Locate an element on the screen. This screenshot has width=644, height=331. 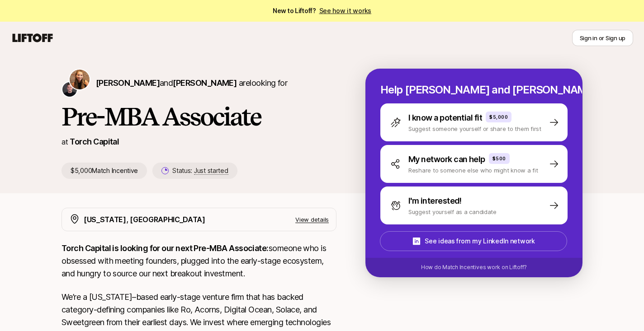
p: Reshare to someone else who might know a fit is located at coordinates (473, 170).